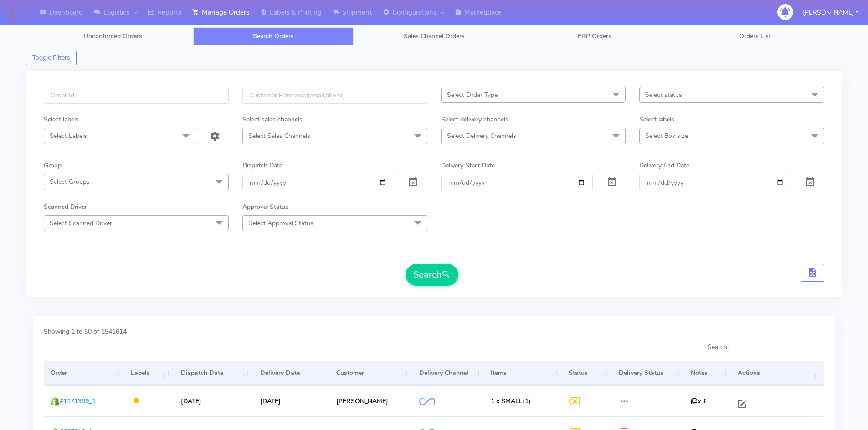  I want to click on span: Select Labels, so click(68, 136).